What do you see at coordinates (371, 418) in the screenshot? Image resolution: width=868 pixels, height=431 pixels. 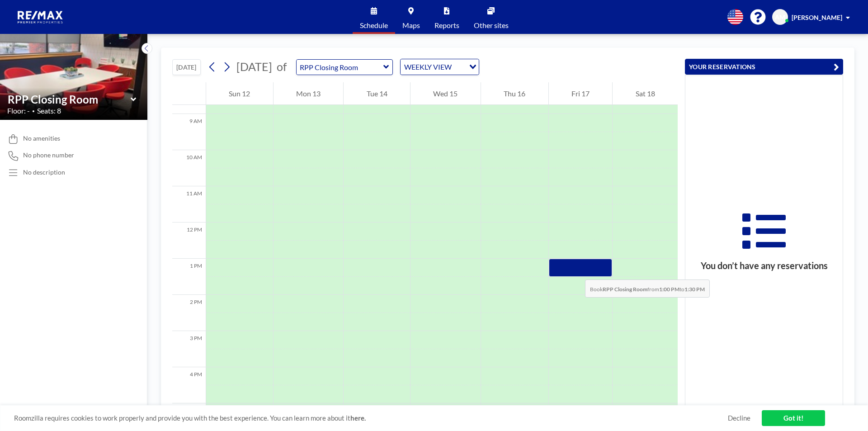 I see `span: Roomzilla requires cookies to work properly and provide you with the best experience. You can lea...` at bounding box center [371, 418].